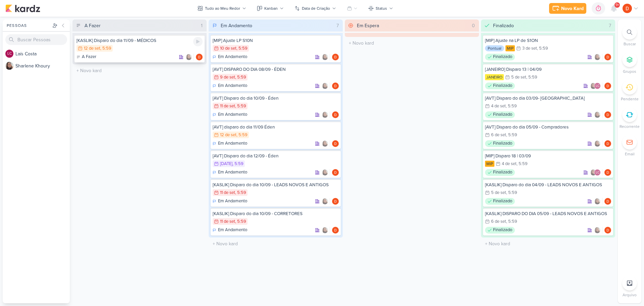 This screenshot has height=306, width=644. Describe the element at coordinates (572, 8) in the screenshot. I see `div: Novo Kard` at that location.